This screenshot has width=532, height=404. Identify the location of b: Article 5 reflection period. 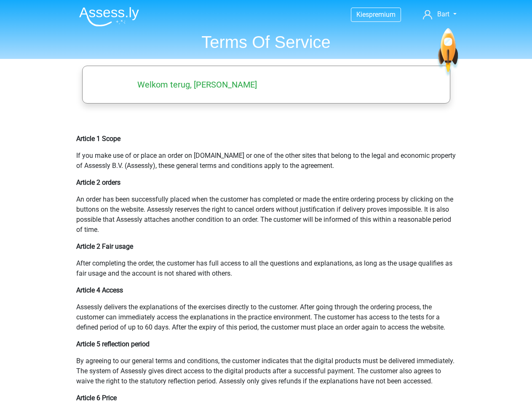
(113, 344).